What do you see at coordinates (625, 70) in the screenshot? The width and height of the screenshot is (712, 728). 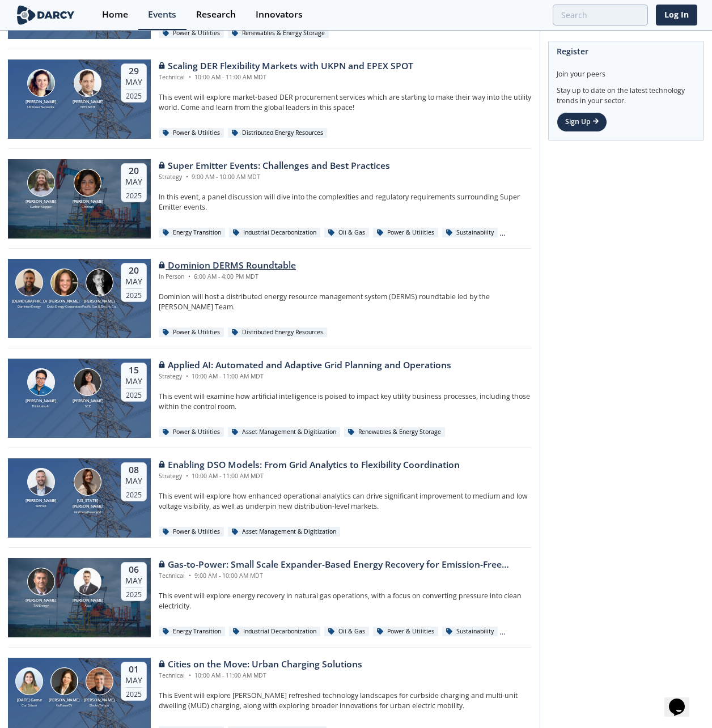 I see `div: Join your peers` at bounding box center [625, 70].